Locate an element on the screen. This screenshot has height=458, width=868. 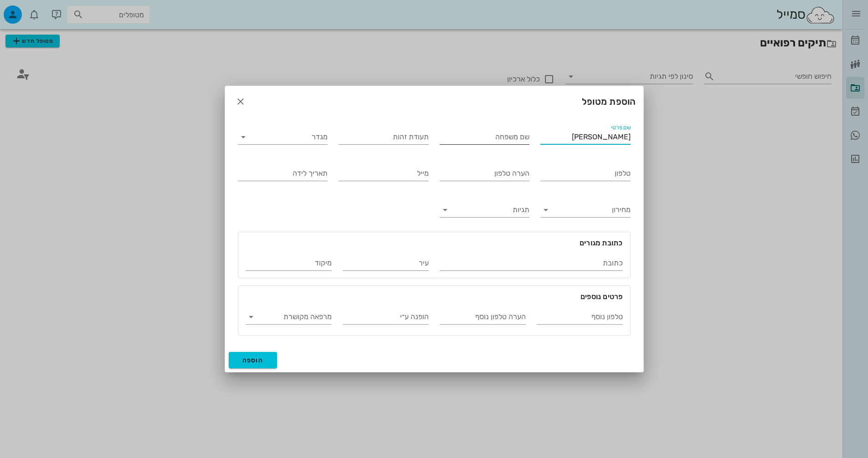
div: פרטים נוספים is located at coordinates (434, 294).